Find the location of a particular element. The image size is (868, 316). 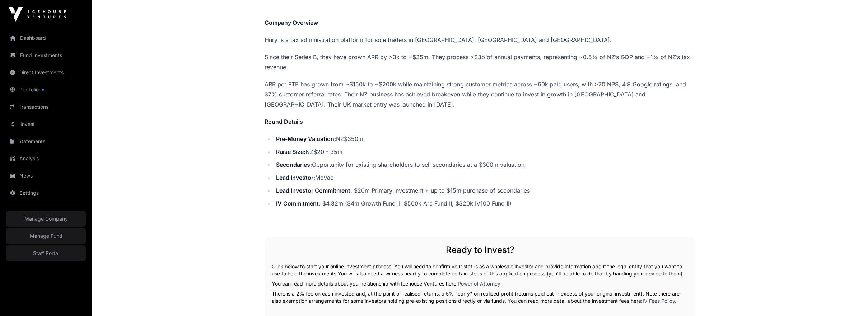

div: Chat Widget is located at coordinates (850, 298).